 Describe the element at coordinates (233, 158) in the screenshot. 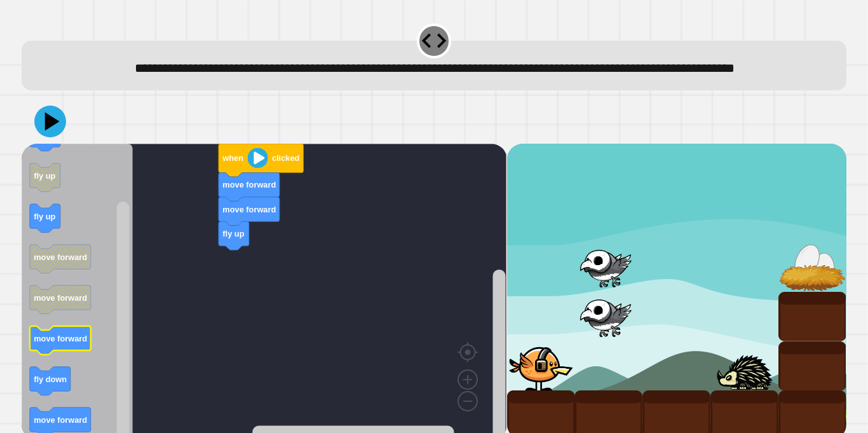

I see `text: when` at that location.